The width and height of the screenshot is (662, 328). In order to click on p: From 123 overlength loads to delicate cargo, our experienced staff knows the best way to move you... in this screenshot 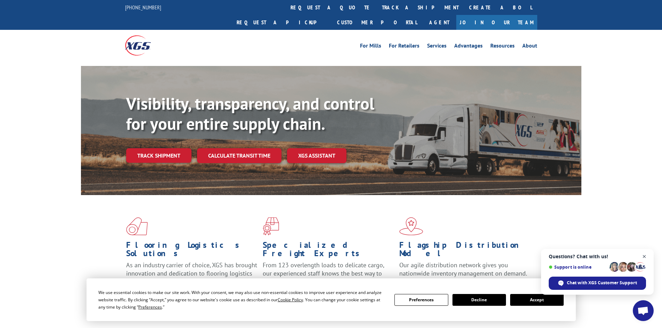, I will do `click(328, 276)`.